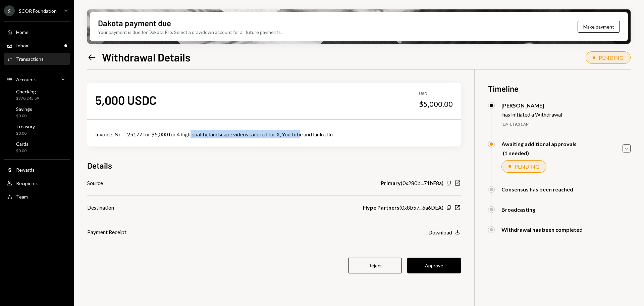 The image size is (644, 306). What do you see at coordinates (37, 59) in the screenshot?
I see `a: Transactions` at bounding box center [37, 59].